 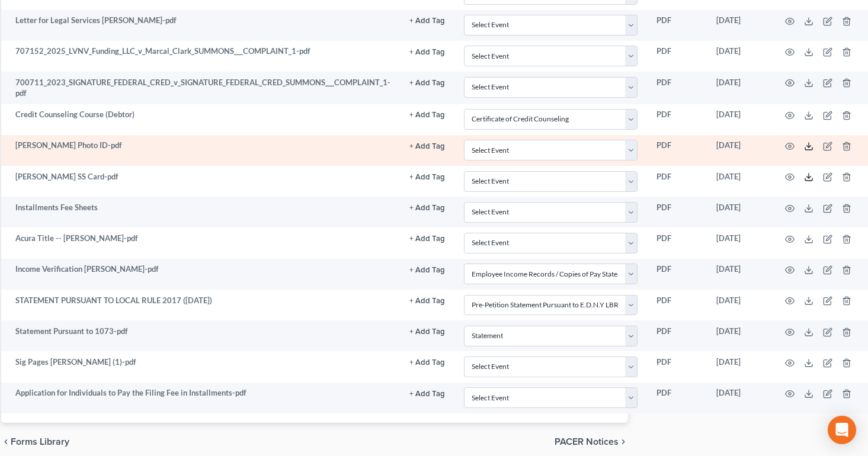 I want to click on button: chevron_left Forms Library, so click(x=35, y=442).